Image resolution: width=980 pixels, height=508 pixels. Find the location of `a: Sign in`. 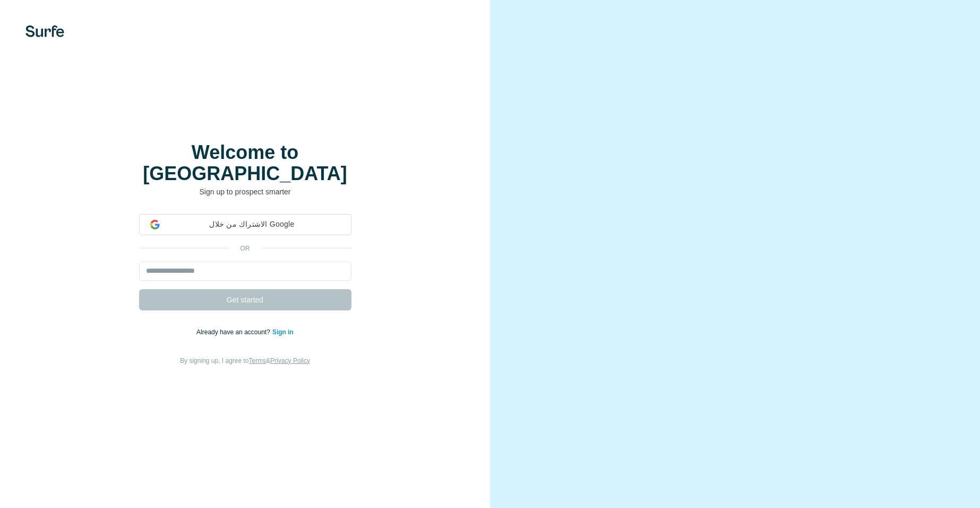

a: Sign in is located at coordinates (283, 333).